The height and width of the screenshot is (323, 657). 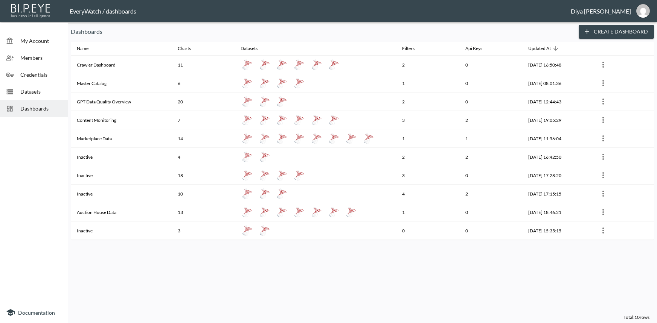 I want to click on a: ContentControl_SourceReport, so click(x=247, y=120).